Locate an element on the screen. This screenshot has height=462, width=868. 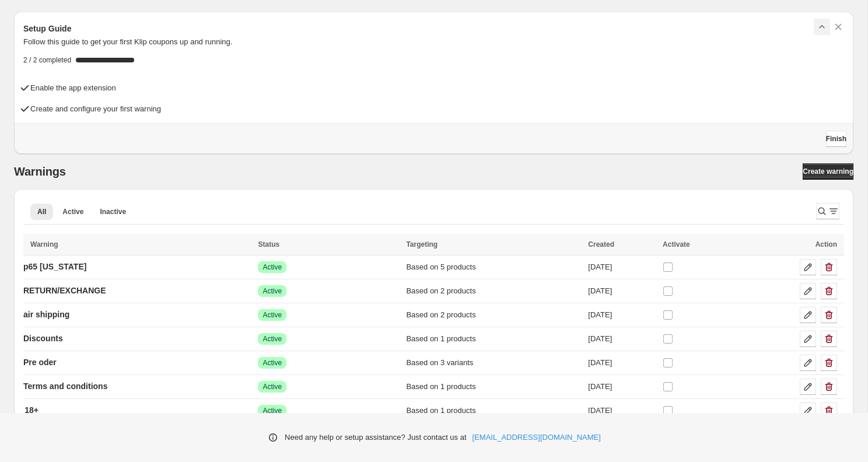
div: Based on 5 products is located at coordinates (494, 267).